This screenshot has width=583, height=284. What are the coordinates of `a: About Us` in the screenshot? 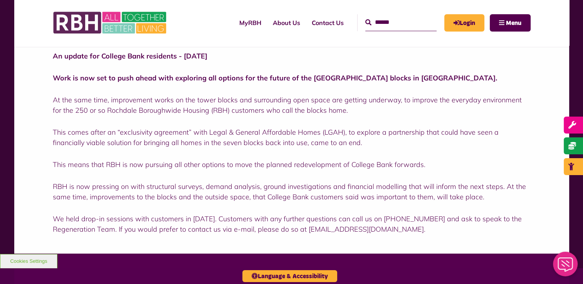 It's located at (286, 23).